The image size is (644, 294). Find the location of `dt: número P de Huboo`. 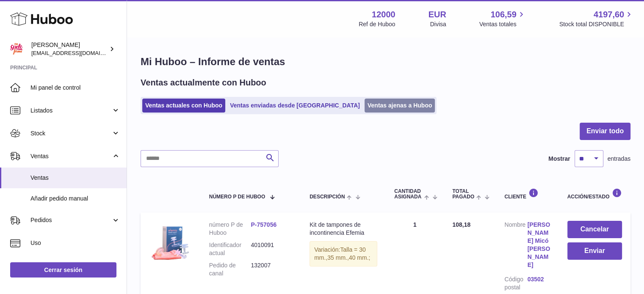

dt: número P de Huboo is located at coordinates (230, 229).